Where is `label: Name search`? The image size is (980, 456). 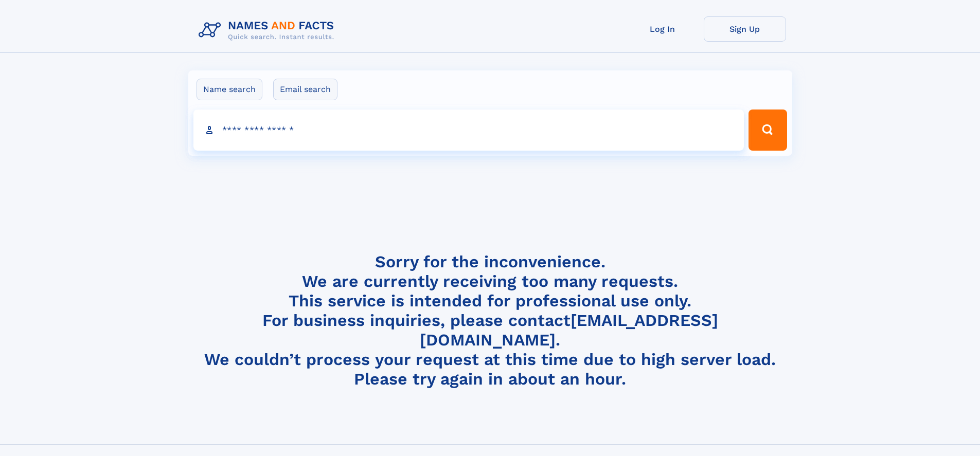 label: Name search is located at coordinates (230, 89).